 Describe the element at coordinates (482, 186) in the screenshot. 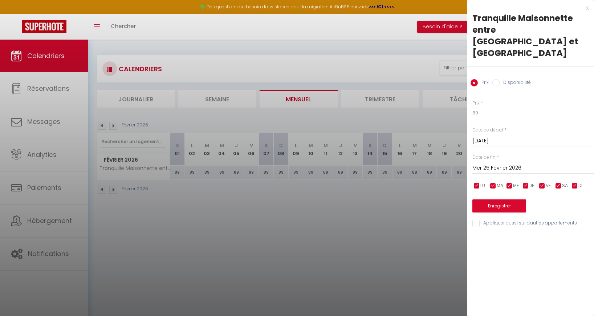

I see `span: LU` at that location.